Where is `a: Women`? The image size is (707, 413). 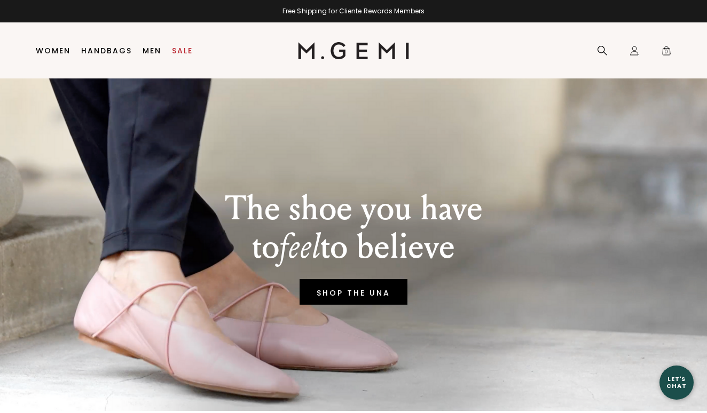 a: Women is located at coordinates (53, 51).